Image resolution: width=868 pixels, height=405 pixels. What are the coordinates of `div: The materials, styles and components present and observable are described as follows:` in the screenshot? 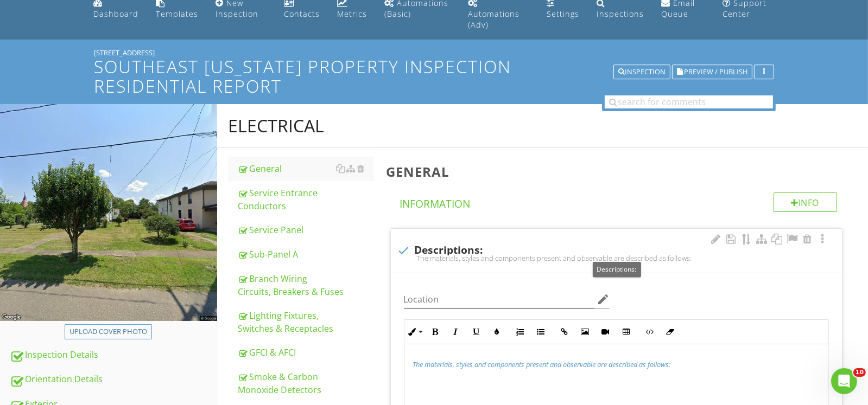 It's located at (616, 258).